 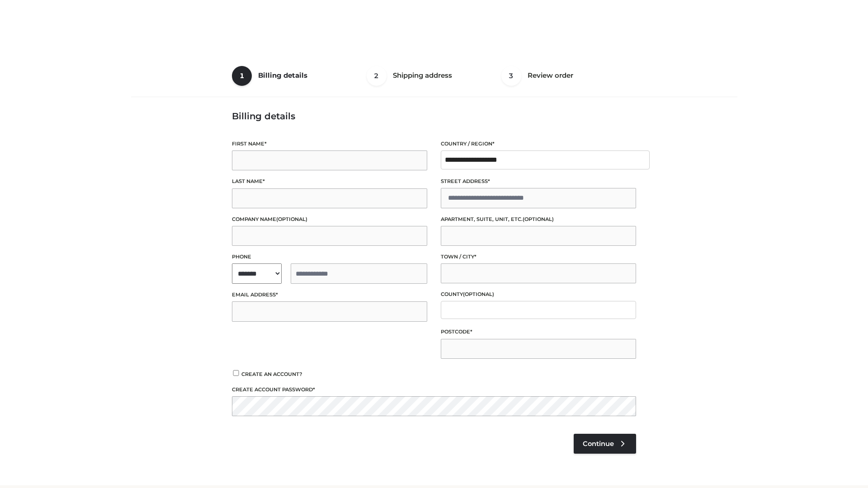 I want to click on a: Continue, so click(x=605, y=443).